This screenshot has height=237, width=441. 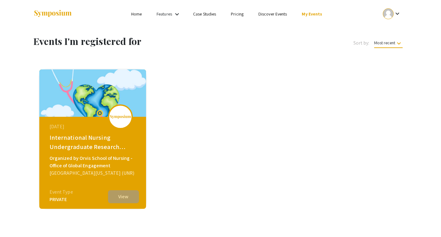 I want to click on a: My Events, so click(x=312, y=14).